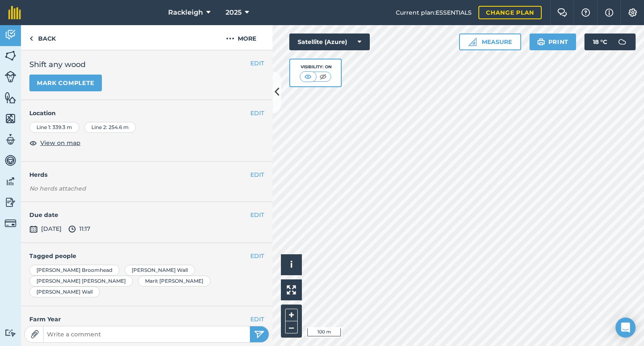  I want to click on img: Ruler icon, so click(473, 42).